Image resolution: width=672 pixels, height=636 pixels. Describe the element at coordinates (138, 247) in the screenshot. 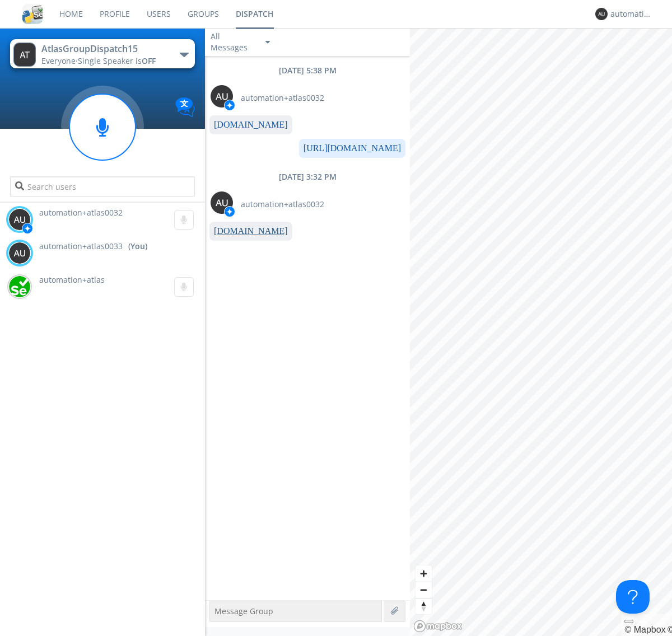

I see `div: (You)` at that location.